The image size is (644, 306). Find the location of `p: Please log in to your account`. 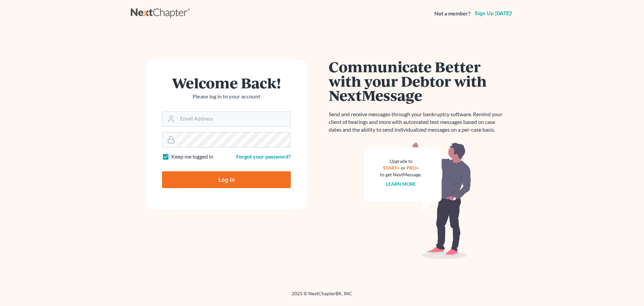

p: Please log in to your account is located at coordinates (226, 96).